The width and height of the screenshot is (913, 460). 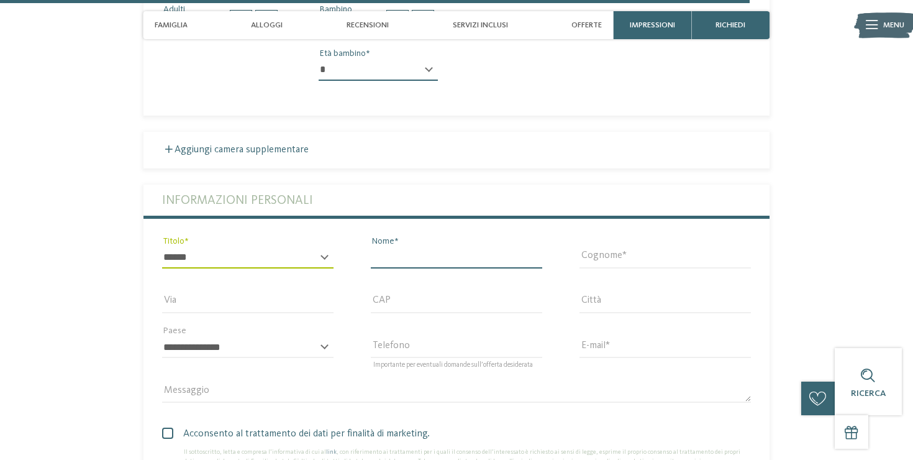 I want to click on span: Acconsento al trattamento dei dati per finalità di marketing., so click(x=462, y=434).